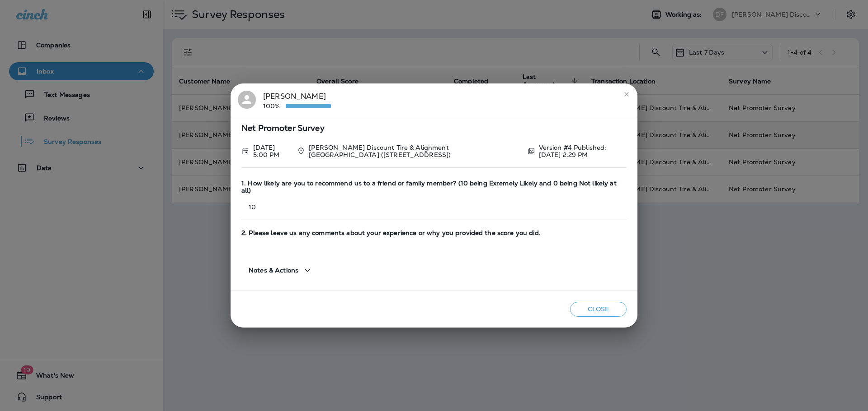 The image size is (868, 411). I want to click on button: Close, so click(598, 309).